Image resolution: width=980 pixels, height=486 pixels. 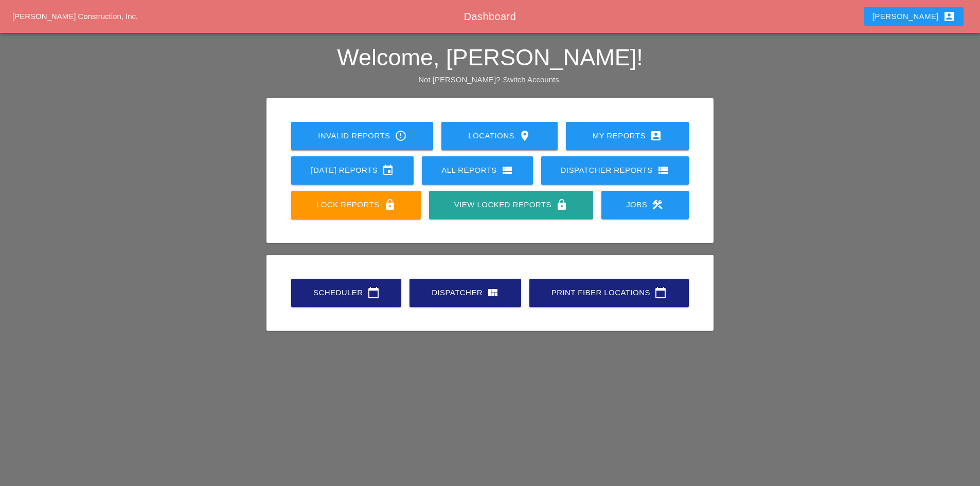 What do you see at coordinates (499, 136) in the screenshot?
I see `div: Locations` at bounding box center [499, 136].